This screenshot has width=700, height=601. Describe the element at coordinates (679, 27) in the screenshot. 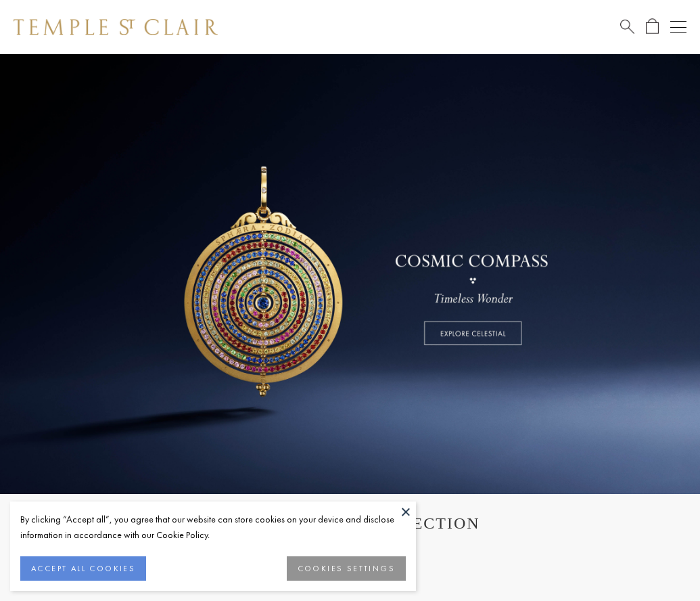

I see `button: Open navigation` at that location.